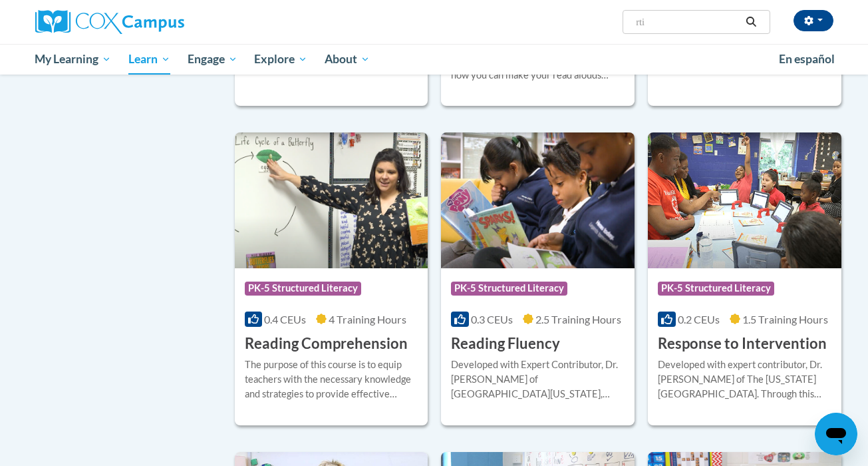  I want to click on a: Course LogoPK-5 Structured Literacy0.3 CEUs2.5 Training Hours Reading FluencyDeveloped with Exper..., so click(537, 279).